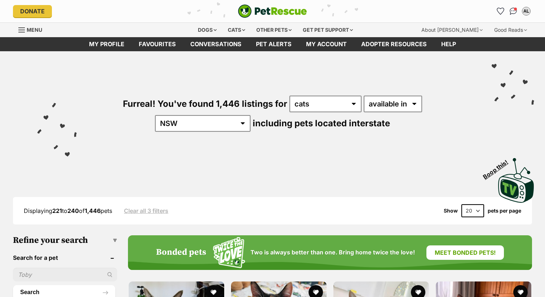 Image resolution: width=545 pixels, height=297 pixels. Describe the element at coordinates (505, 211) in the screenshot. I see `label: pets per page` at that location.